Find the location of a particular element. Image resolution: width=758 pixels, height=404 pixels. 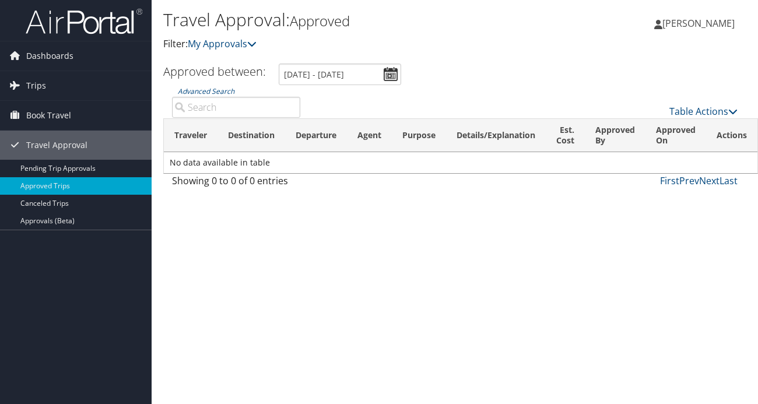

th: Approved On: activate to sort column ascending is located at coordinates (676, 135).